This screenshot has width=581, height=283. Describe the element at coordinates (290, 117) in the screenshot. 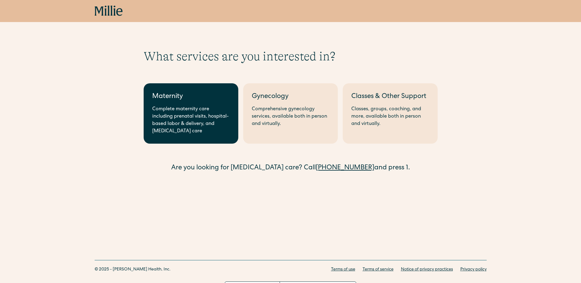

I see `div: Comprehensive gynecology services, available both in person and virtually.` at that location.